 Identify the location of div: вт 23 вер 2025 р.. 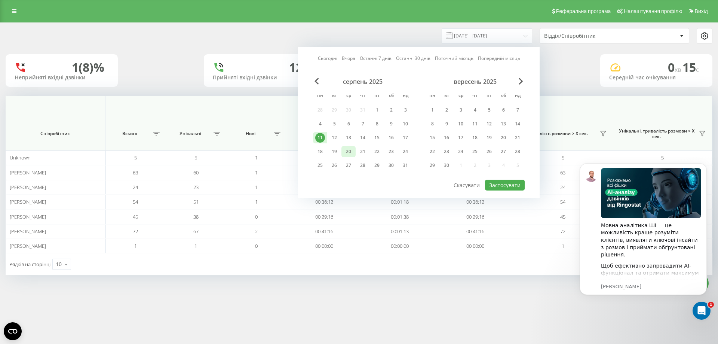
(447, 151).